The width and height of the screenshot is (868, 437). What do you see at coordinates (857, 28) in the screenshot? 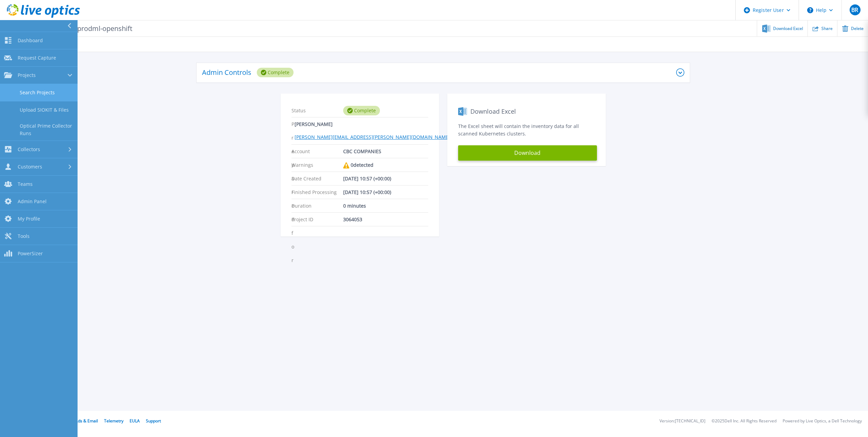
I see `span: Delete` at bounding box center [857, 28].